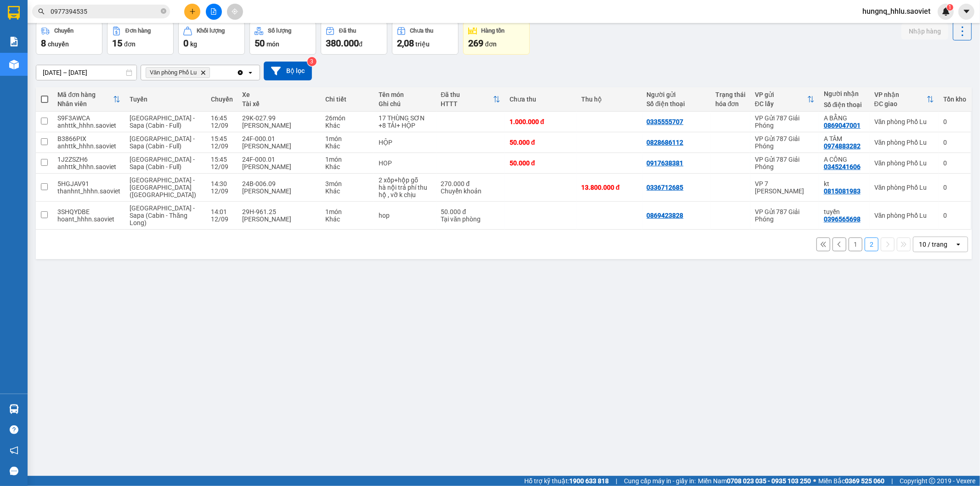 The height and width of the screenshot is (486, 980). Describe the element at coordinates (405, 95) in the screenshot. I see `div: Tên món` at that location.